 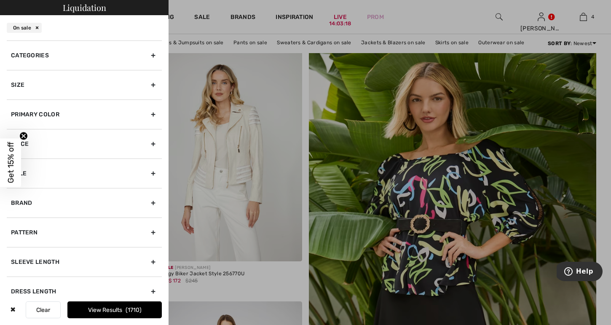 I want to click on button: Clear, so click(x=43, y=309).